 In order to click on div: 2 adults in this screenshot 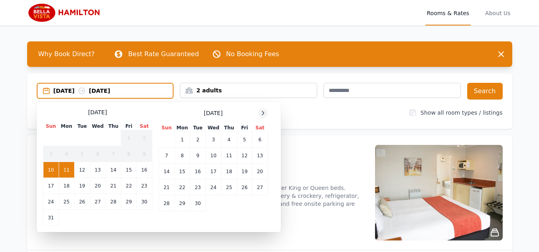, I will do `click(248, 91)`.